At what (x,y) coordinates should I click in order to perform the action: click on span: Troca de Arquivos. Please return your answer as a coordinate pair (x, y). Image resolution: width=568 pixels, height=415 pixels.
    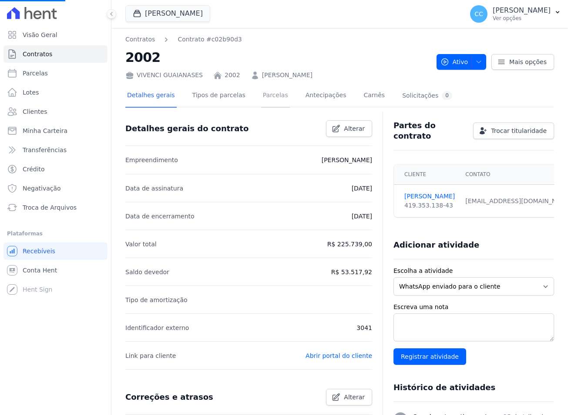
    Looking at the image, I should click on (50, 207).